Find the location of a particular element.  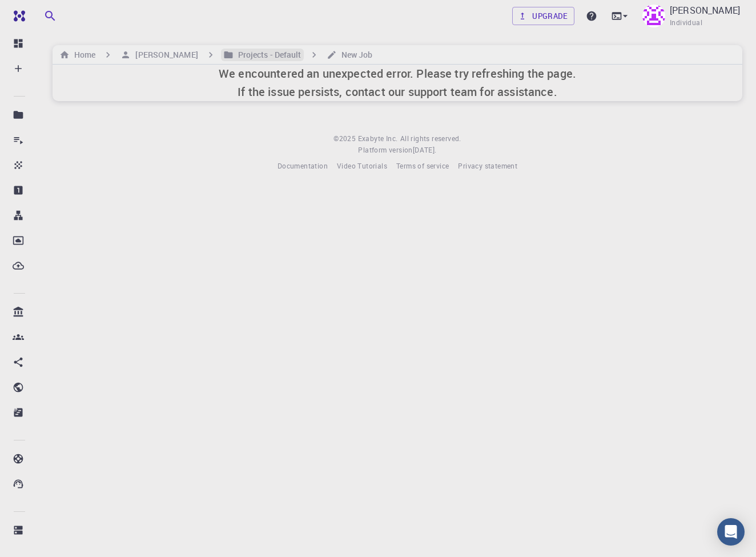

a: Documentation is located at coordinates (303, 166).